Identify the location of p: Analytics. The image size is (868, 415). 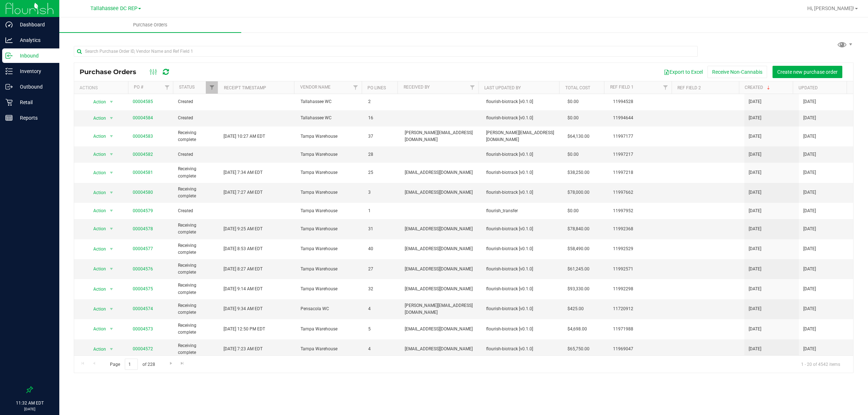
(34, 40).